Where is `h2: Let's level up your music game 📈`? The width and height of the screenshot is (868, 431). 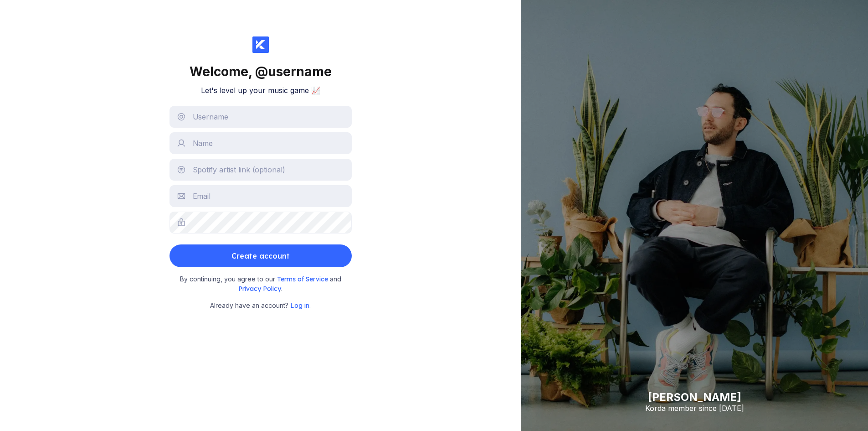 h2: Let's level up your music game 📈 is located at coordinates (261, 90).